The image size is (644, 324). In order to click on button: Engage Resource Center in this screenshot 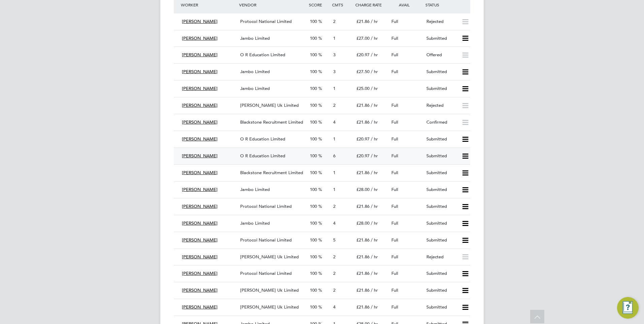, I will do `click(628, 308)`.